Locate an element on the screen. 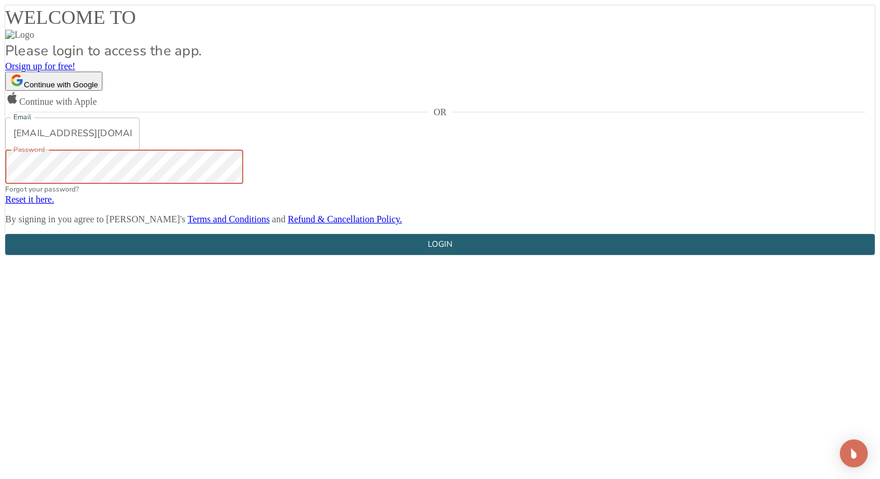  div: Open Intercom Messenger is located at coordinates (854, 453).